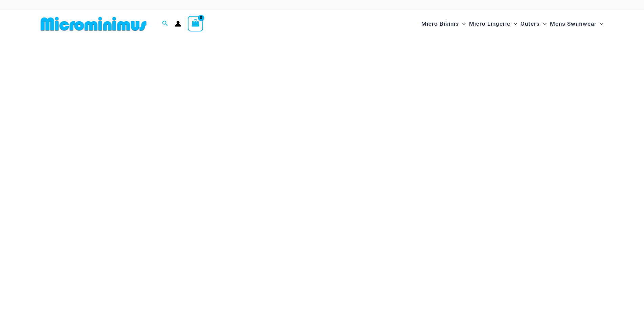  Describe the element at coordinates (573, 24) in the screenshot. I see `span: Mens Swimwear` at that location.